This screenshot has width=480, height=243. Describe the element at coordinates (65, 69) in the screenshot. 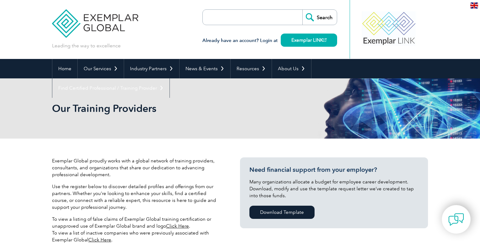

I see `a: Home` at that location.